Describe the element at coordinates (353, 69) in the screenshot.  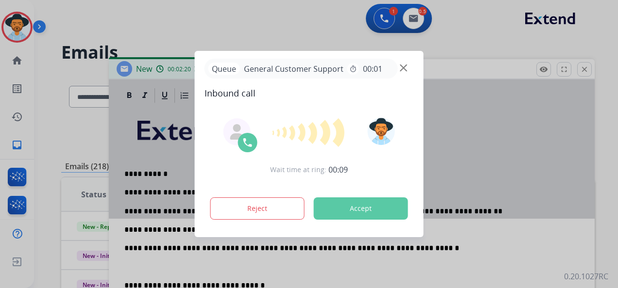
I see `mat-icon: timer` at that location.